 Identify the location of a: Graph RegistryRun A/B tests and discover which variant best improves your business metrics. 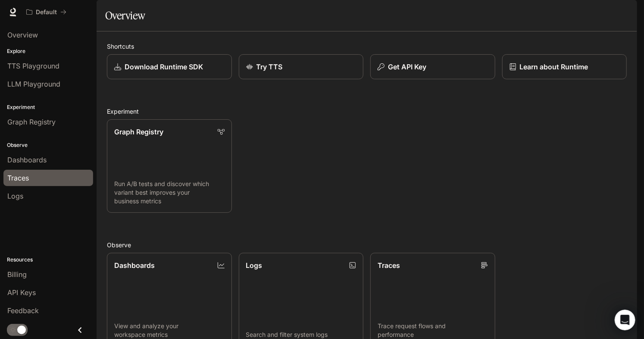
(169, 166).